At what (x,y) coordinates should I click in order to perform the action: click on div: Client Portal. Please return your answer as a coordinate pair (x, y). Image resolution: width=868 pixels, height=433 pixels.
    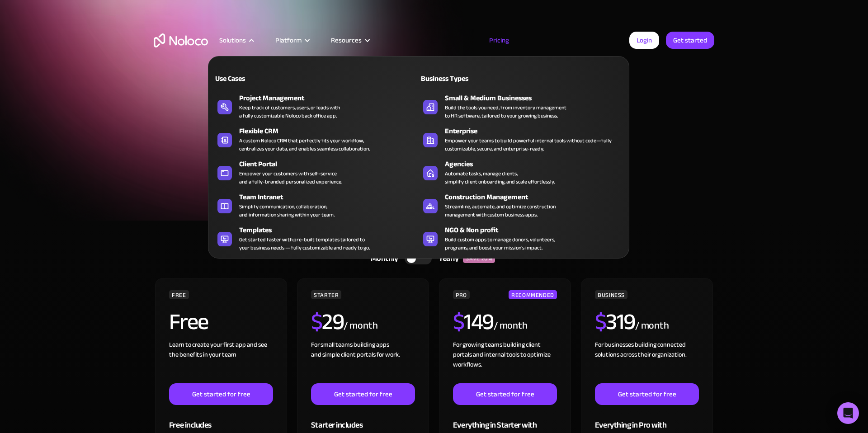
    Looking at the image, I should click on (331, 164).